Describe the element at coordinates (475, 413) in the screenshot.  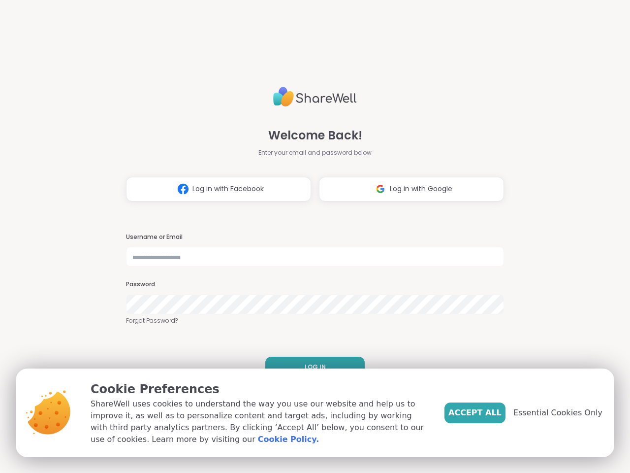
I see `span: Accept All` at that location.